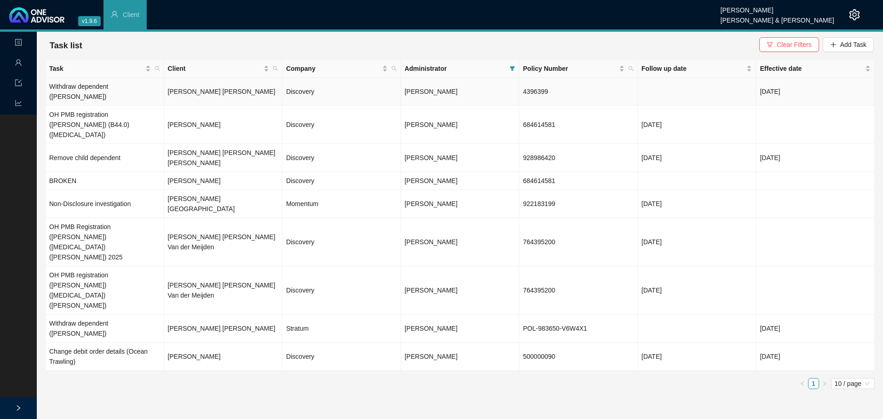 This screenshot has width=883, height=419. What do you see at coordinates (697, 69) in the screenshot?
I see `th: Follow up date` at bounding box center [697, 69].